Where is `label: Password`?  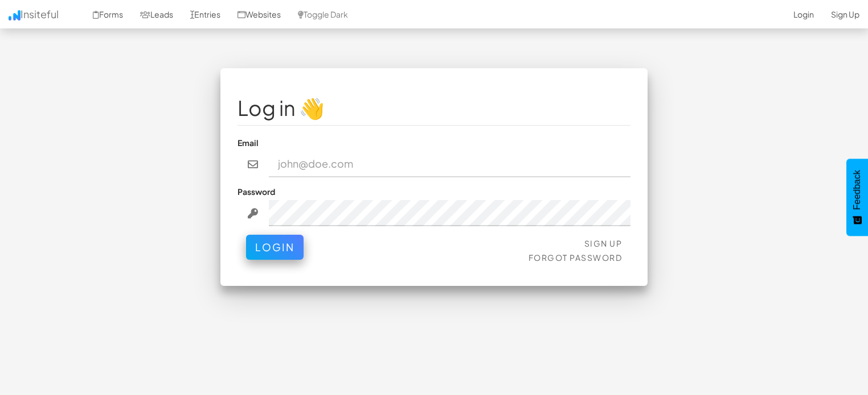
label: Password is located at coordinates (256, 192).